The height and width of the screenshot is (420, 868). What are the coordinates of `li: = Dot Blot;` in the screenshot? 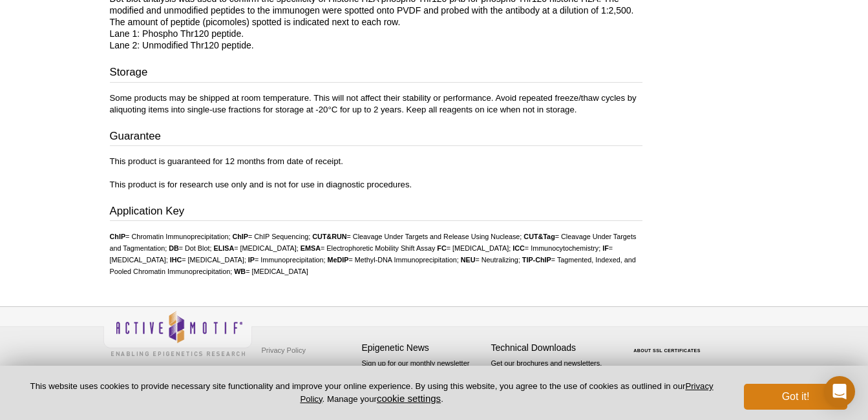 It's located at (190, 248).